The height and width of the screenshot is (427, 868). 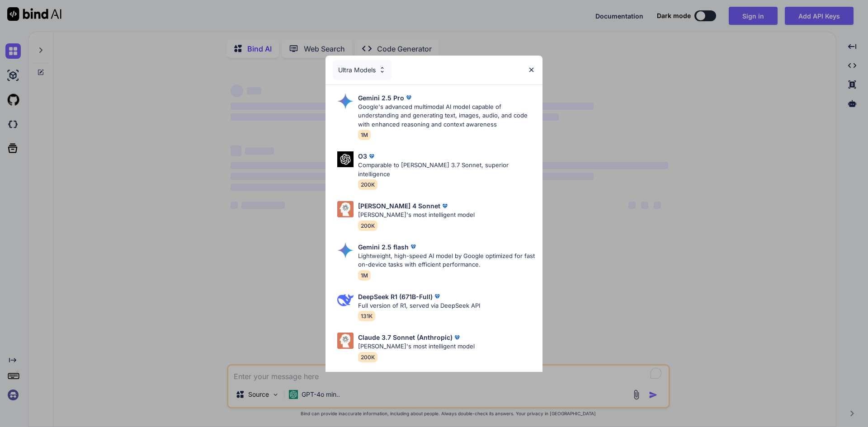 What do you see at coordinates (367, 316) in the screenshot?
I see `span: 131K` at bounding box center [367, 316].